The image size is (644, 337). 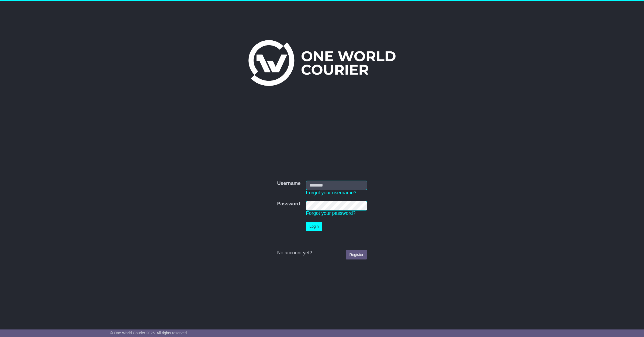 I want to click on a: Forgot your username?, so click(x=332, y=193).